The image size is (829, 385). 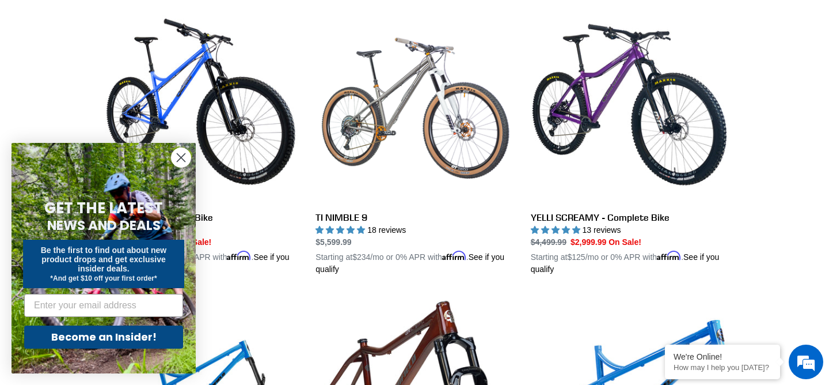 I want to click on div: We're Online!, so click(x=723, y=357).